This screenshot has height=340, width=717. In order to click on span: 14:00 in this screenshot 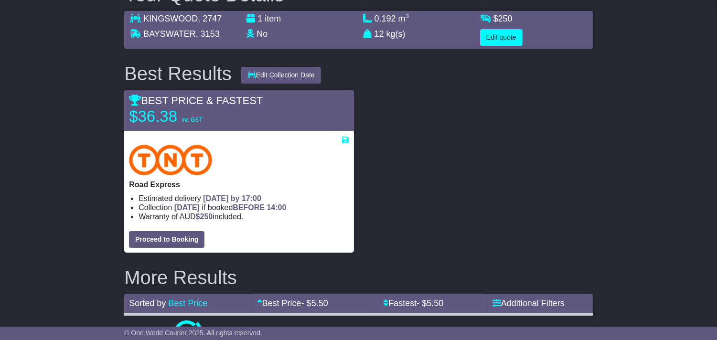, I will do `click(276, 207)`.